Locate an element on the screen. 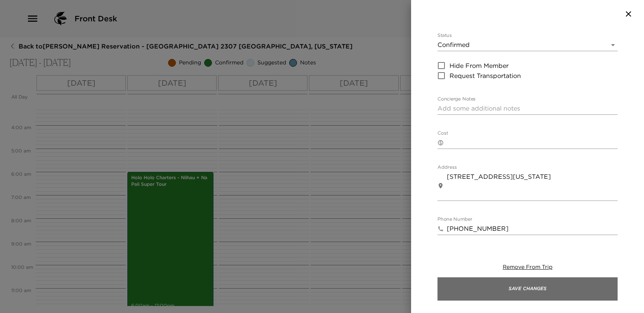 The height and width of the screenshot is (313, 644). label: Status is located at coordinates (445, 35).